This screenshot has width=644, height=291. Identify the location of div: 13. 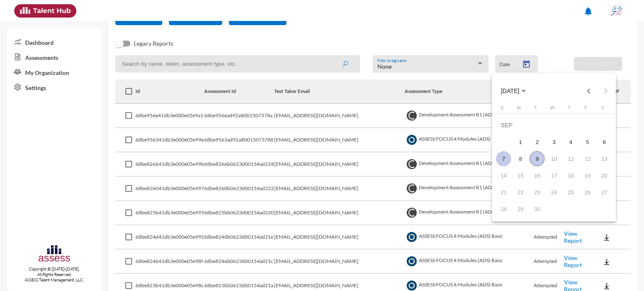
(604, 159).